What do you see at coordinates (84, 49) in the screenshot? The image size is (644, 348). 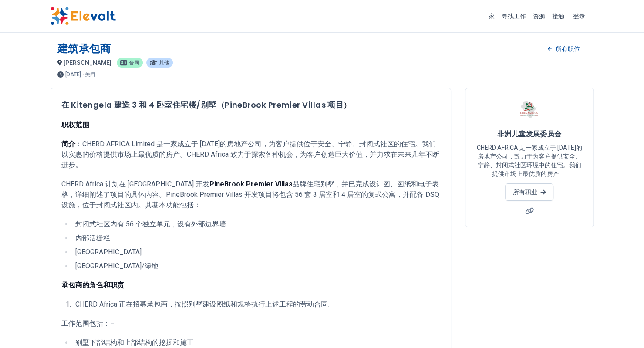 I see `font: 建筑承包商` at bounding box center [84, 49].